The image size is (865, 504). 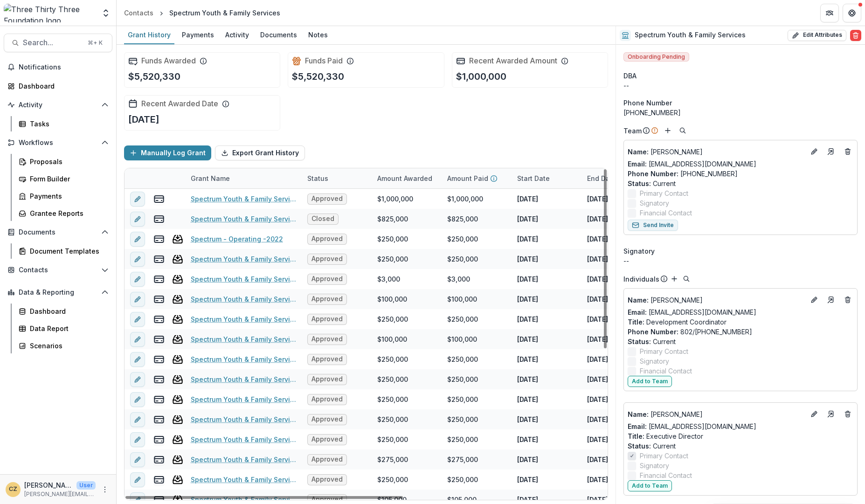 What do you see at coordinates (58, 232) in the screenshot?
I see `span: Documents` at bounding box center [58, 232].